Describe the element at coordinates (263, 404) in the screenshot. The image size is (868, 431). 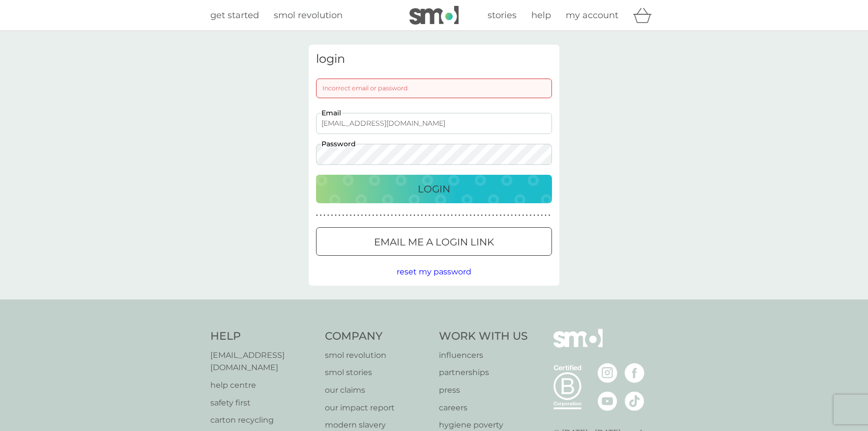
I see `a: safety first` at that location.